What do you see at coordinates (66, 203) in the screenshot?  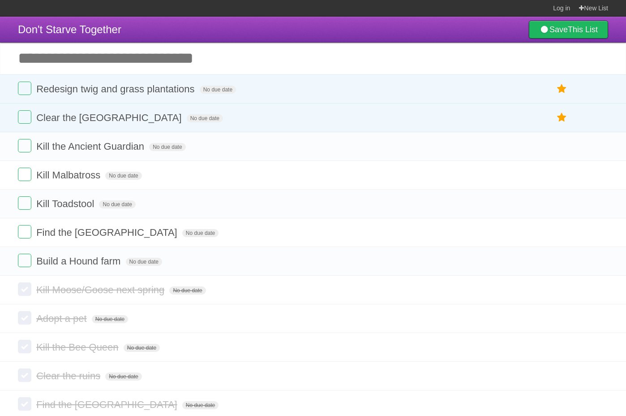 I see `span: Kill Toadstool` at bounding box center [66, 203].